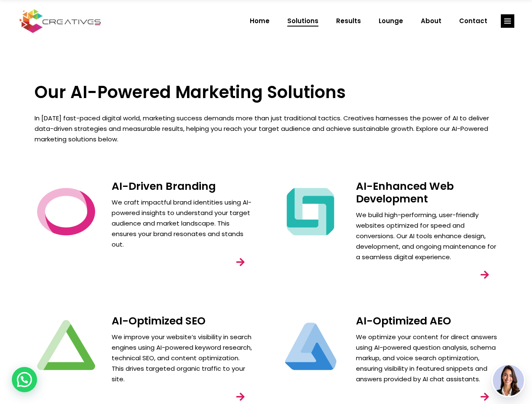 This screenshot has height=404, width=532. I want to click on a: AI-Enhanced Web Development, so click(405, 192).